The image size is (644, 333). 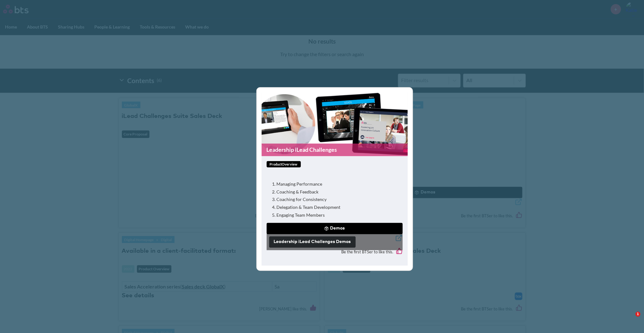 I want to click on li: Coaching & Feedback, so click(x=337, y=192).